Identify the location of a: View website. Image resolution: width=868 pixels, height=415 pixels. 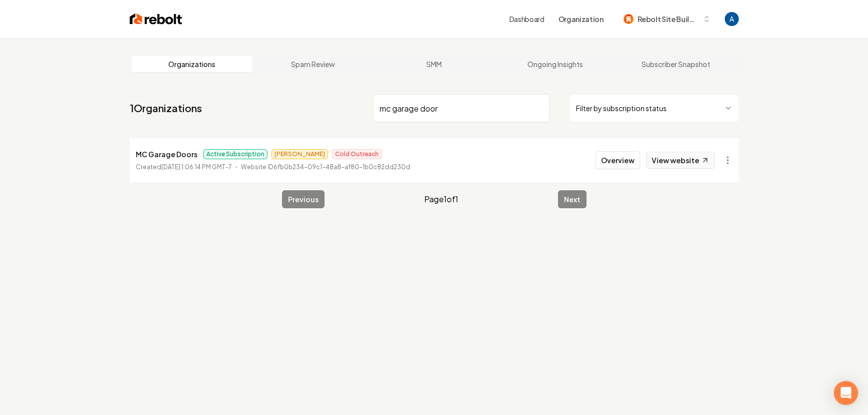
(680, 160).